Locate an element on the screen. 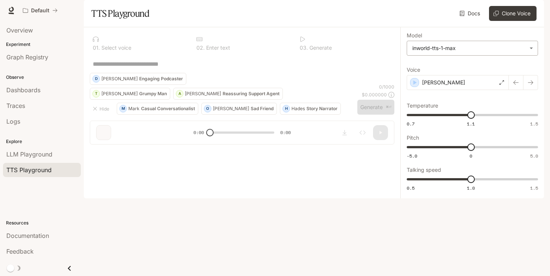  p: Select voice is located at coordinates (116, 48).